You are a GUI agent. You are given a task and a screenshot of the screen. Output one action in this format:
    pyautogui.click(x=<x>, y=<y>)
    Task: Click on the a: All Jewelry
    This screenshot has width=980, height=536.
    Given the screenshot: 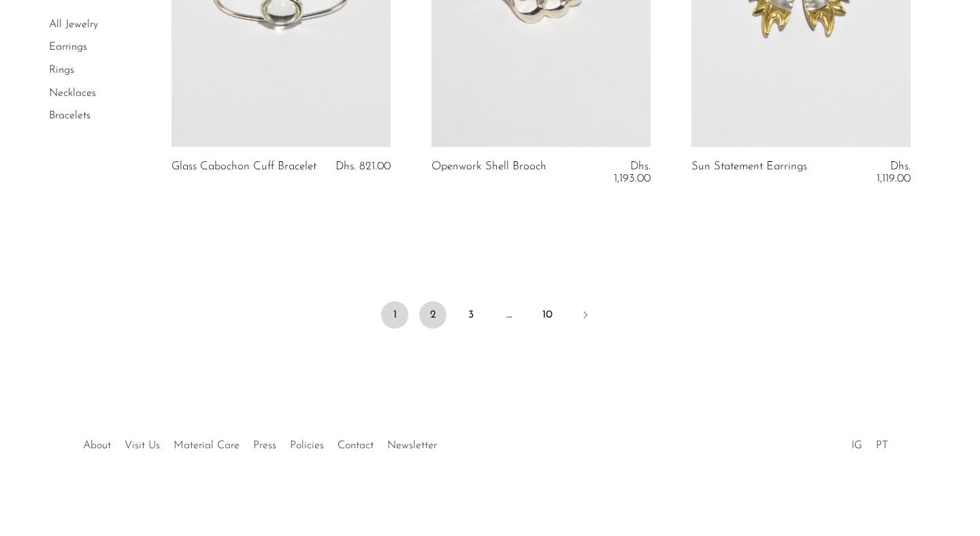 What is the action you would take?
    pyautogui.click(x=73, y=24)
    